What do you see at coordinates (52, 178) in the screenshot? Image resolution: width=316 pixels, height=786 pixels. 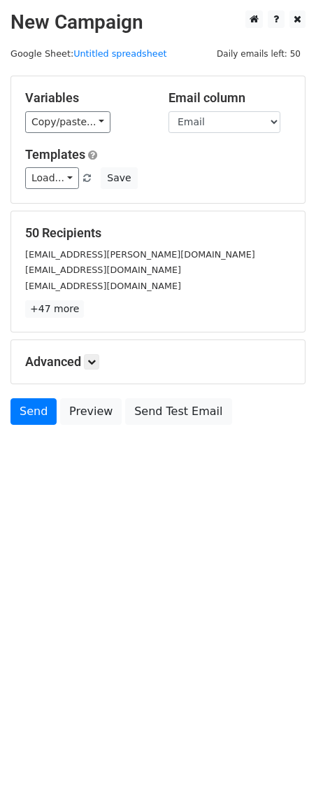 I see `a: Load...` at bounding box center [52, 178].